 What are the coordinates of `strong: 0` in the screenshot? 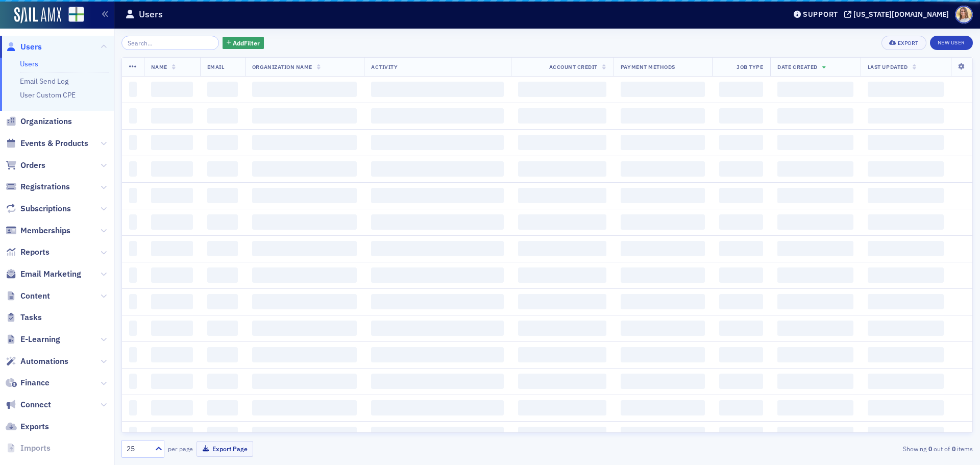 It's located at (954, 449).